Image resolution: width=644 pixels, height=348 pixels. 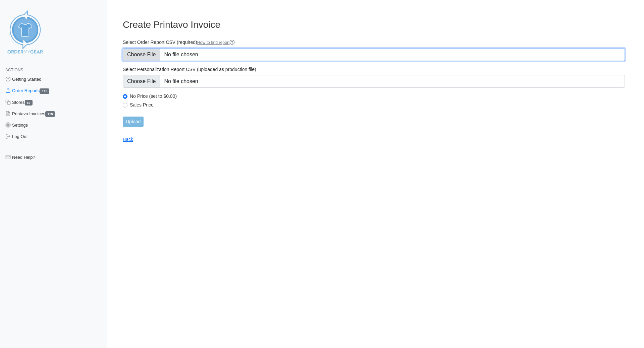 What do you see at coordinates (377, 96) in the screenshot?
I see `label: No Price (set to $0.00)` at bounding box center [377, 96].